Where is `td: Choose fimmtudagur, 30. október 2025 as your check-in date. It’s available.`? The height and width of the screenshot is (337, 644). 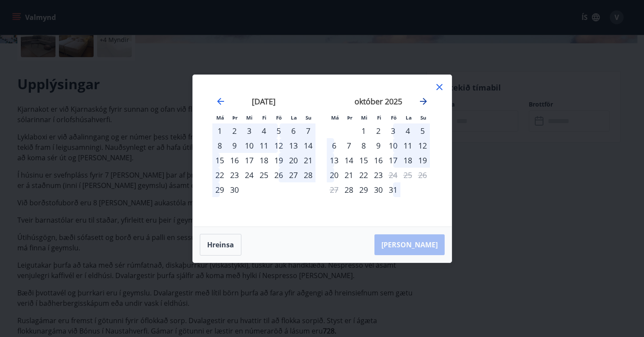
td: Choose fimmtudagur, 30. október 2025 as your check-in date. It’s available. is located at coordinates (379, 190).